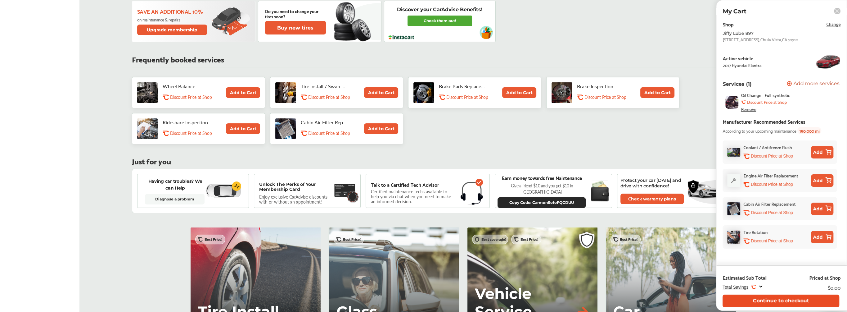 This screenshot has width=847, height=312. What do you see at coordinates (734, 11) in the screenshot?
I see `p: My Cart` at bounding box center [734, 11].